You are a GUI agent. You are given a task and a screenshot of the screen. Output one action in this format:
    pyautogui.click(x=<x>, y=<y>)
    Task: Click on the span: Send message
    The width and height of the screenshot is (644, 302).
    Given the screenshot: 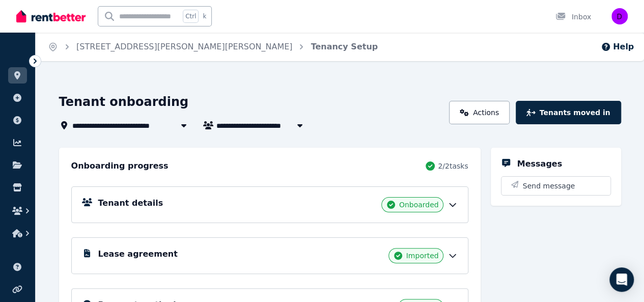 What is the action you would take?
    pyautogui.click(x=548, y=186)
    